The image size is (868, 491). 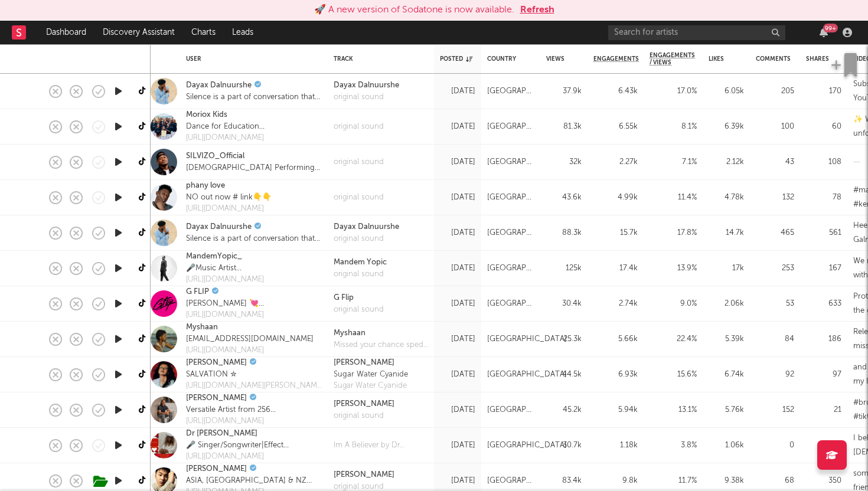 I want to click on div: 15.6 %, so click(x=672, y=374).